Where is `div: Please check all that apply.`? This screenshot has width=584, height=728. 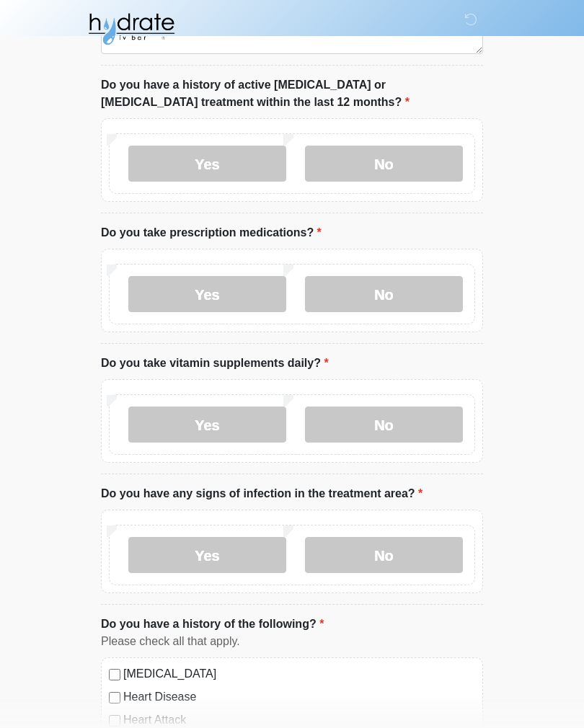 div: Please check all that apply. is located at coordinates (292, 642).